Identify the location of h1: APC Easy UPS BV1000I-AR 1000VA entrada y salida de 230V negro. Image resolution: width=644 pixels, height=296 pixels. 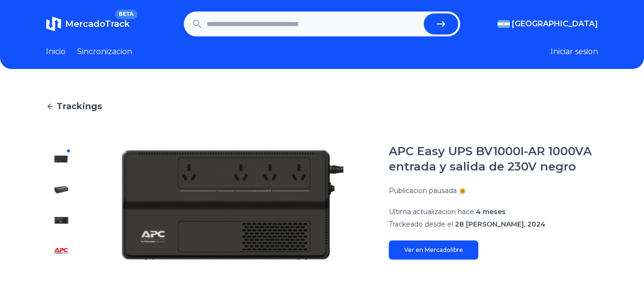
(493, 159).